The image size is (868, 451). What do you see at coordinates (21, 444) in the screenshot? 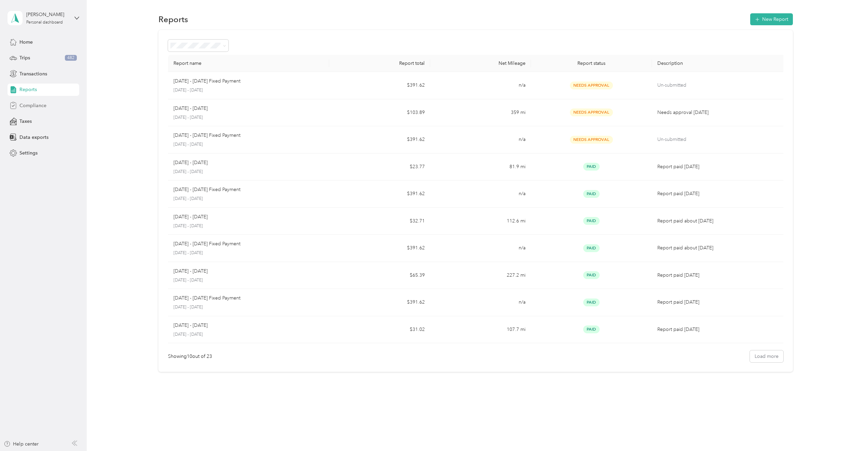
I see `button: Help center` at bounding box center [21, 444].